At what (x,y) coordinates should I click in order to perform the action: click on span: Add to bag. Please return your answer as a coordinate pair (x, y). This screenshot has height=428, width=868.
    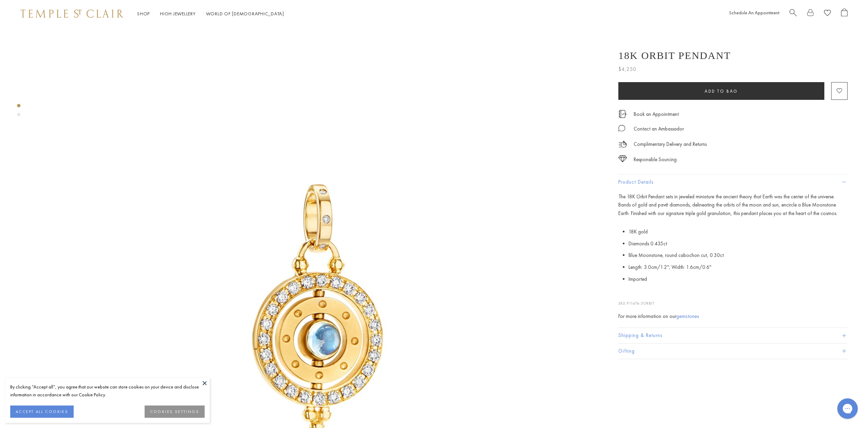
    Looking at the image, I should click on (721, 91).